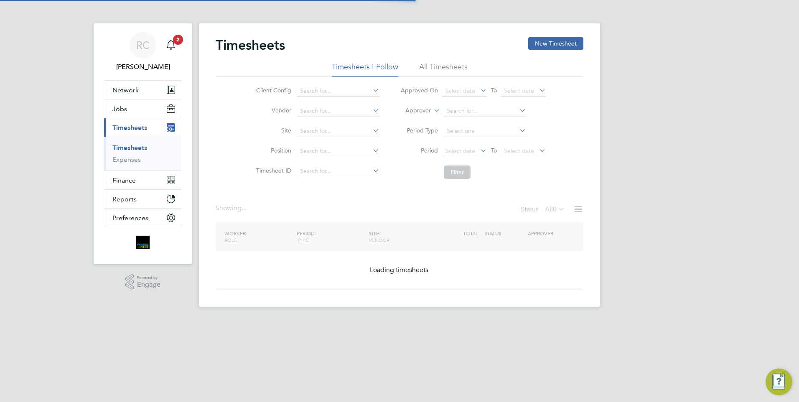 The height and width of the screenshot is (402, 799). Describe the element at coordinates (120, 109) in the screenshot. I see `span: Jobs` at that location.